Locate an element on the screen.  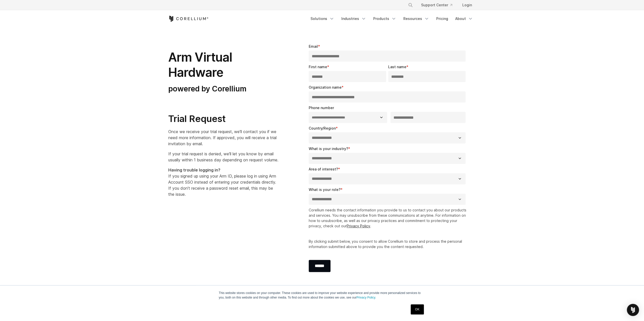
a: Privacy Policy. is located at coordinates (366, 297).